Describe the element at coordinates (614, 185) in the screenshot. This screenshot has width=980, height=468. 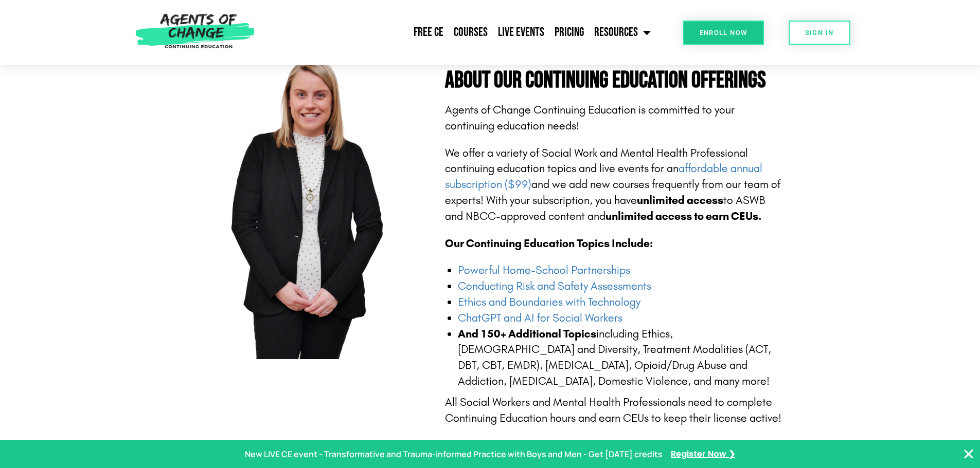
I see `p: We offer a variety of Social Work and Mental Health Professional continuing education topics and ...` at that location.